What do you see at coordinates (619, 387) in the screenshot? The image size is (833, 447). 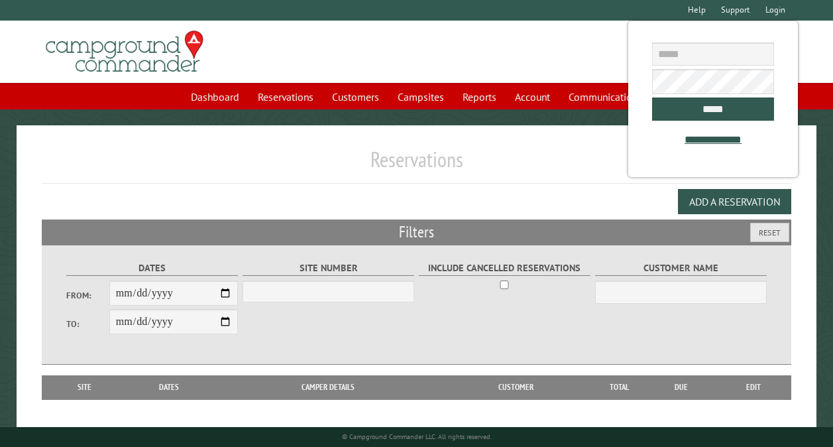 I see `th: Total` at bounding box center [619, 387].